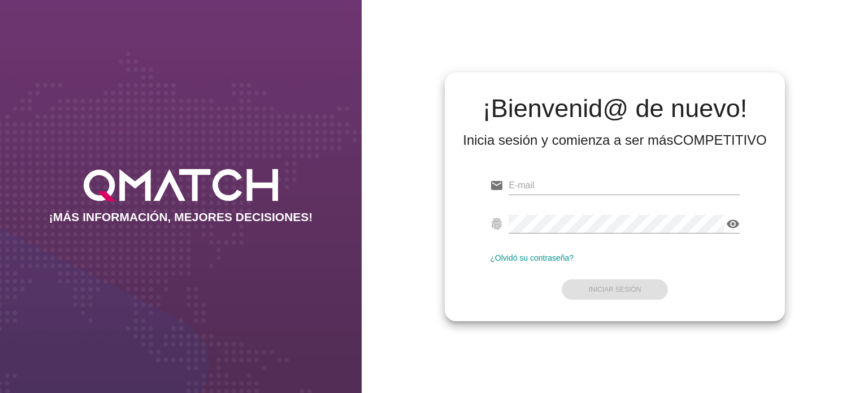  Describe the element at coordinates (615, 140) in the screenshot. I see `div: Inicia sesión y comienza a ser más` at that location.